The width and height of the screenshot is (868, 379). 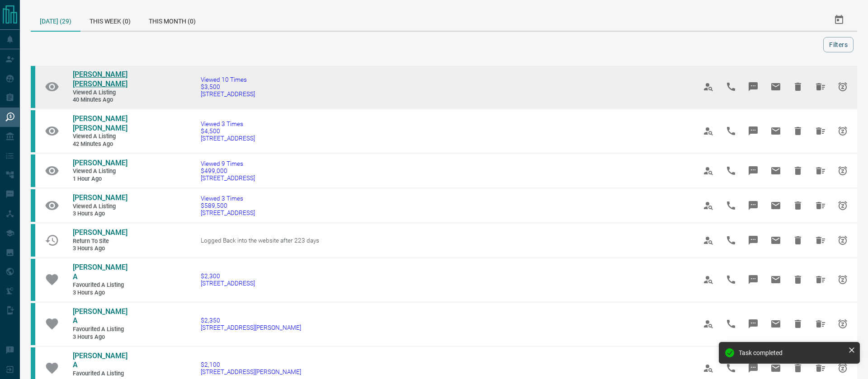 What do you see at coordinates (791, 352) in the screenshot?
I see `div: Task completed` at bounding box center [791, 352].